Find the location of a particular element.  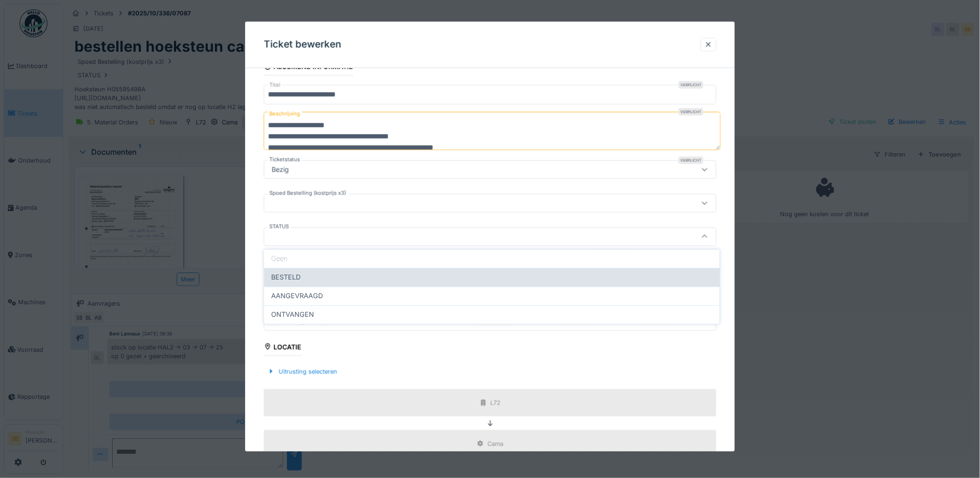

div: Locatie is located at coordinates (283, 348).